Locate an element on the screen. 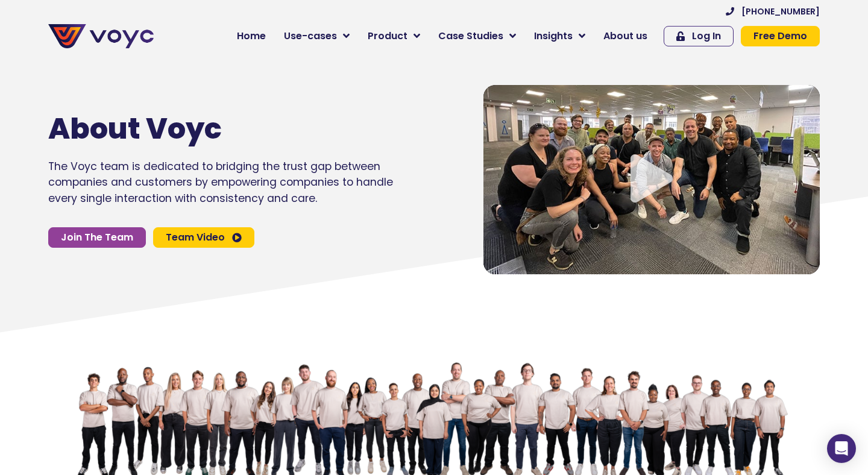  span: Team Video is located at coordinates (196, 238).